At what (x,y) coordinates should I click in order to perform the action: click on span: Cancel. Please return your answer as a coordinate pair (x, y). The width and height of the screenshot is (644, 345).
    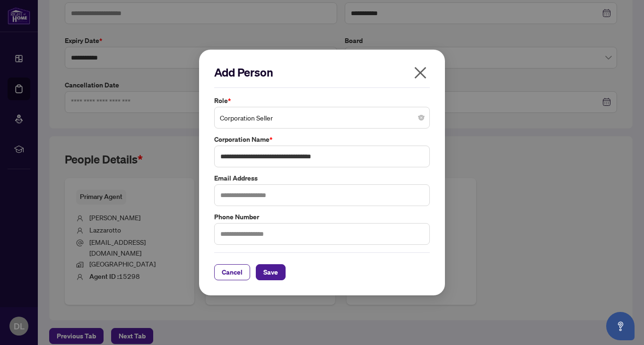
    Looking at the image, I should click on (233, 273).